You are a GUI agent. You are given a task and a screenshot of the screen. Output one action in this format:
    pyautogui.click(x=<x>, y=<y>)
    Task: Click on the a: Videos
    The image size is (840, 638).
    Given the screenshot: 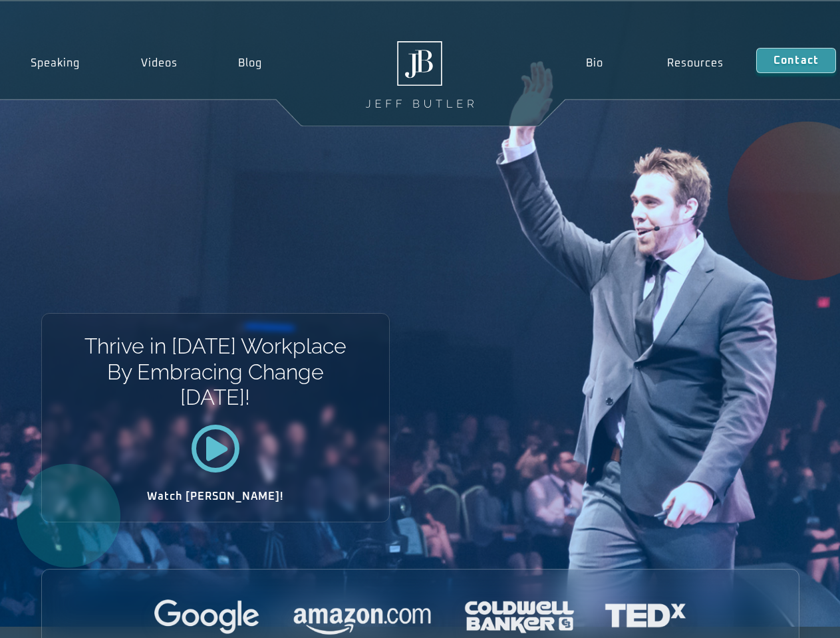 What is the action you would take?
    pyautogui.click(x=159, y=63)
    